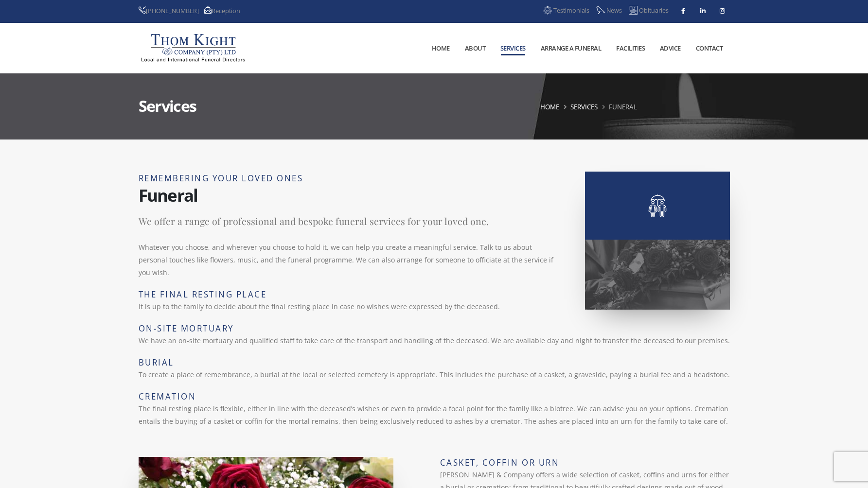 The width and height of the screenshot is (868, 488). I want to click on a: Reception, so click(222, 11).